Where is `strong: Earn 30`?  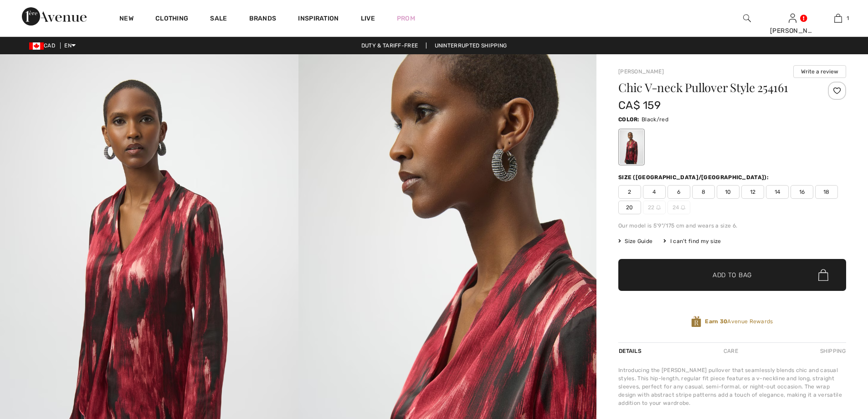 strong: Earn 30 is located at coordinates (716, 321).